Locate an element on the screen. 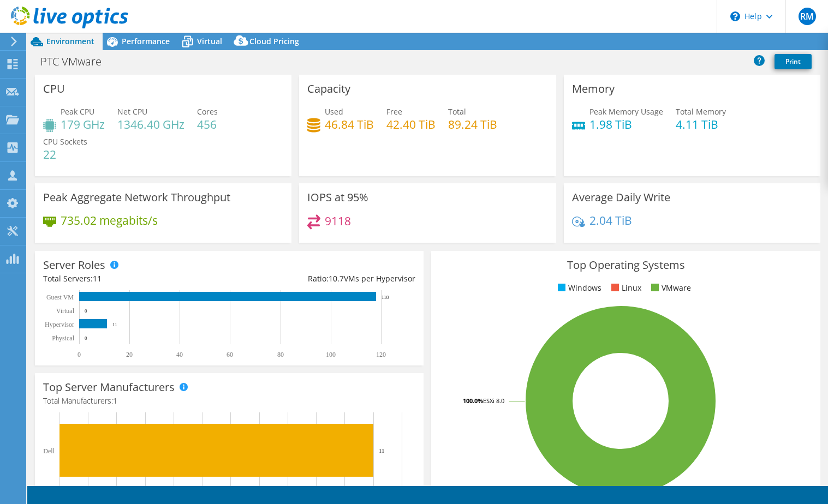 This screenshot has width=828, height=504. h3: Capacity is located at coordinates (329, 89).